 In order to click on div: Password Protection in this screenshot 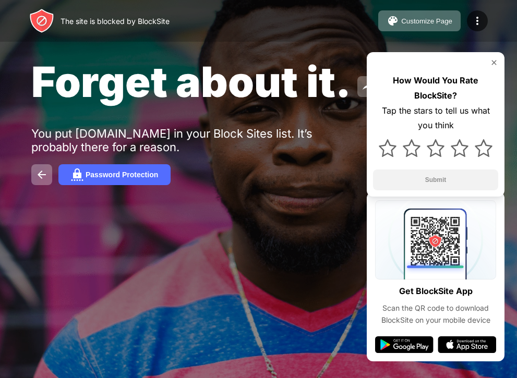, I will do `click(122, 175)`.